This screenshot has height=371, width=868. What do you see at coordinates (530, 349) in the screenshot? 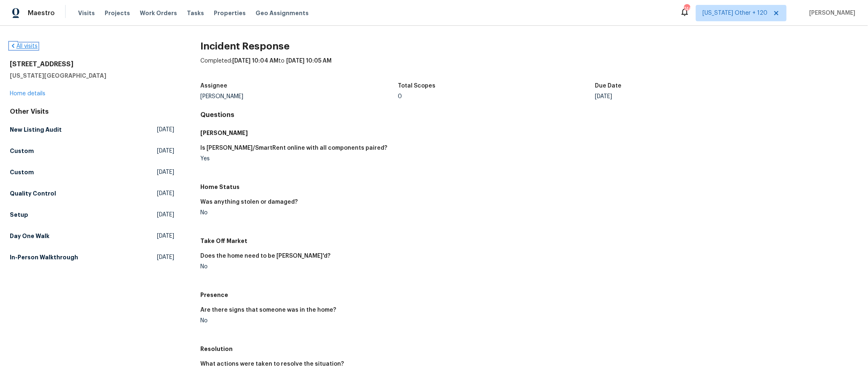
I see `h5: Resolution` at bounding box center [530, 349].